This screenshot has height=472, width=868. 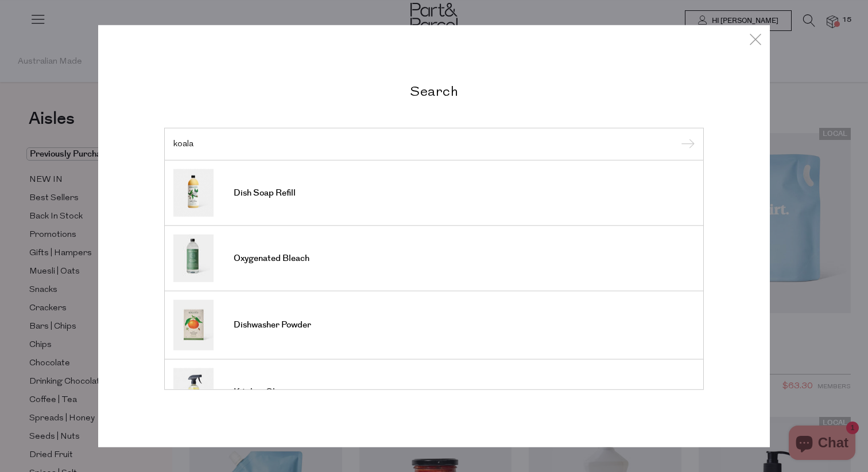 I want to click on span: Oxygenated Bleach, so click(x=271, y=259).